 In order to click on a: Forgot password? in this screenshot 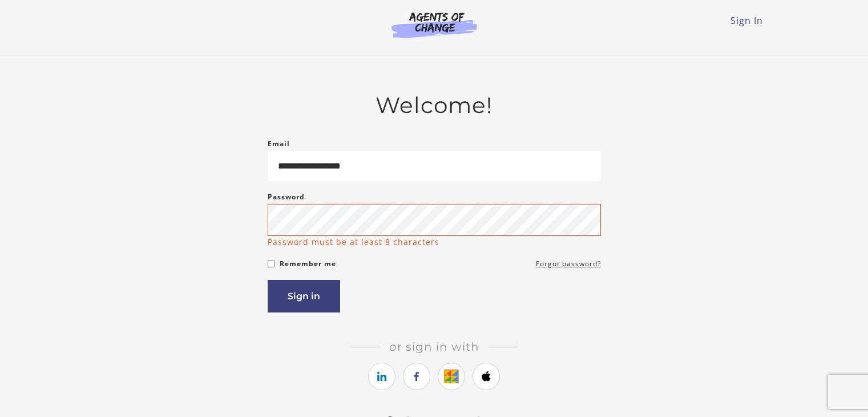, I will do `click(569, 264)`.